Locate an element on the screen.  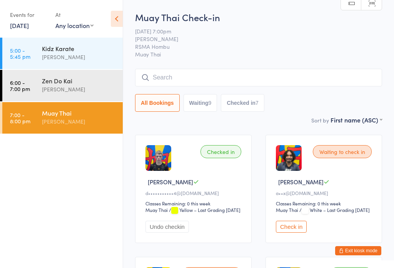
span: RSMA Hombu is located at coordinates (252, 47).